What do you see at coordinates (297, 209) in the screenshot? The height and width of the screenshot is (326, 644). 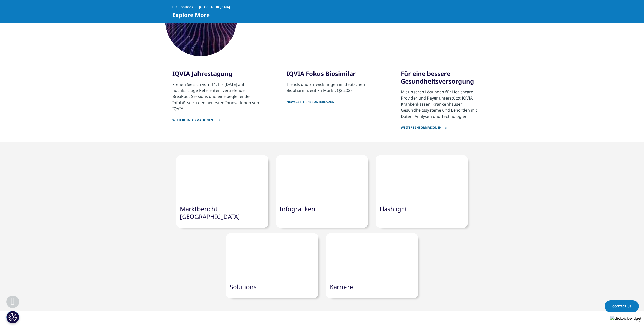 I see `a: Infografiken` at bounding box center [297, 209].